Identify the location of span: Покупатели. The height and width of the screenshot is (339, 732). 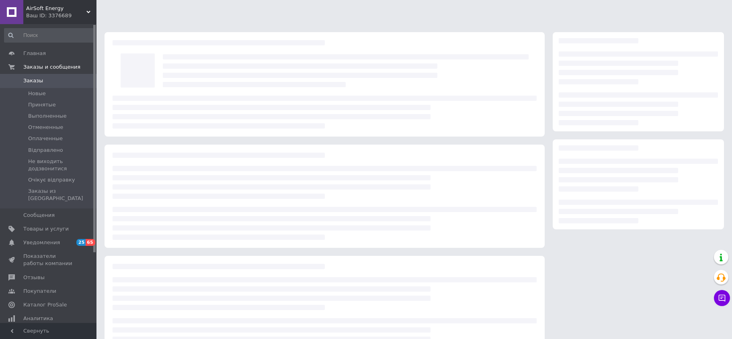
(40, 291).